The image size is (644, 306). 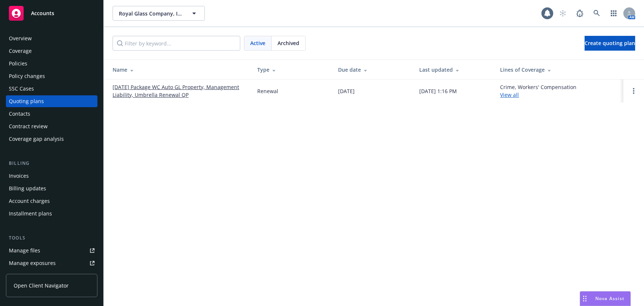 I want to click on span: Accounts, so click(x=42, y=13).